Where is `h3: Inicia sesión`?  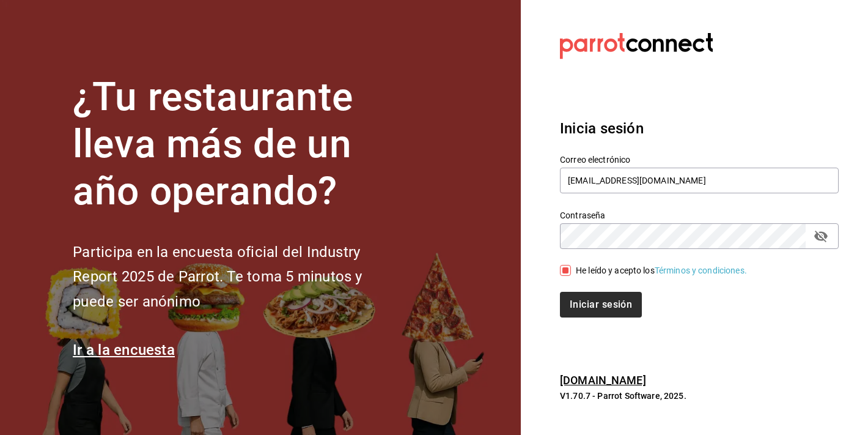 h3: Inicia sesión is located at coordinates (699, 128).